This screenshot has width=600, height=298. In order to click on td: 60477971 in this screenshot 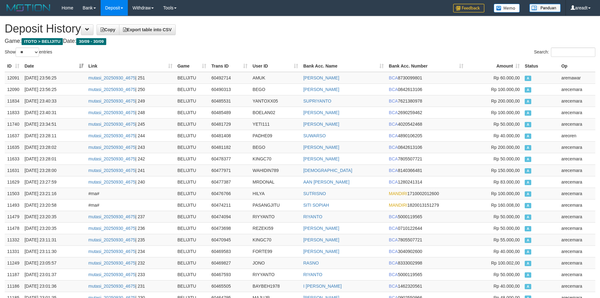, I will do `click(229, 170)`.